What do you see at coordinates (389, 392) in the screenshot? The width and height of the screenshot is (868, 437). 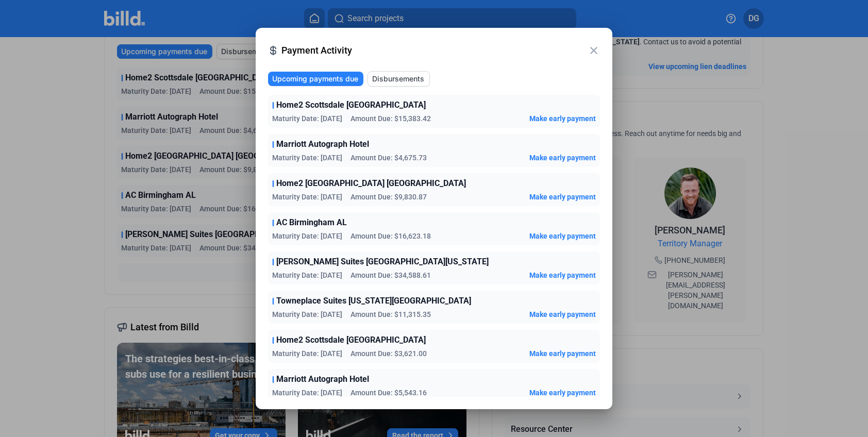 I see `span: Amount Due: $5,543.16` at bounding box center [389, 392].